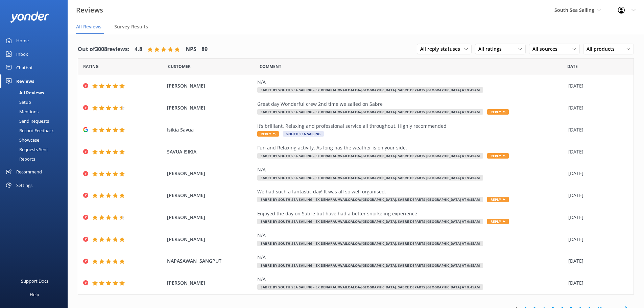 Image resolution: width=644 pixels, height=308 pixels. What do you see at coordinates (26, 150) in the screenshot?
I see `div: Requests Sent` at bounding box center [26, 150].